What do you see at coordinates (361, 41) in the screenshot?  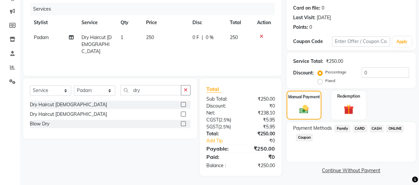 I see `input: Enter Offer / Coupon Code` at bounding box center [361, 41].